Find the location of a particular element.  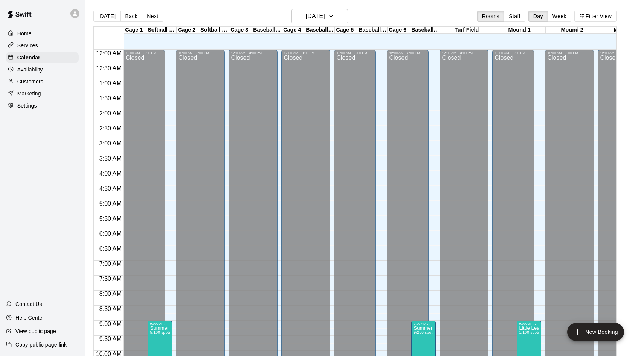

span: 7:30 AM is located at coordinates (110, 279).